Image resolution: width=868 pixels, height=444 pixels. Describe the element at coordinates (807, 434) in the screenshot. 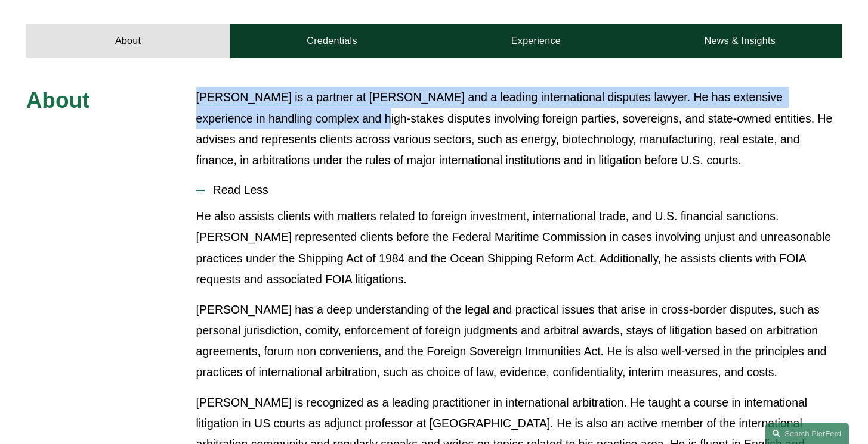

I see `a: Search this site` at that location.